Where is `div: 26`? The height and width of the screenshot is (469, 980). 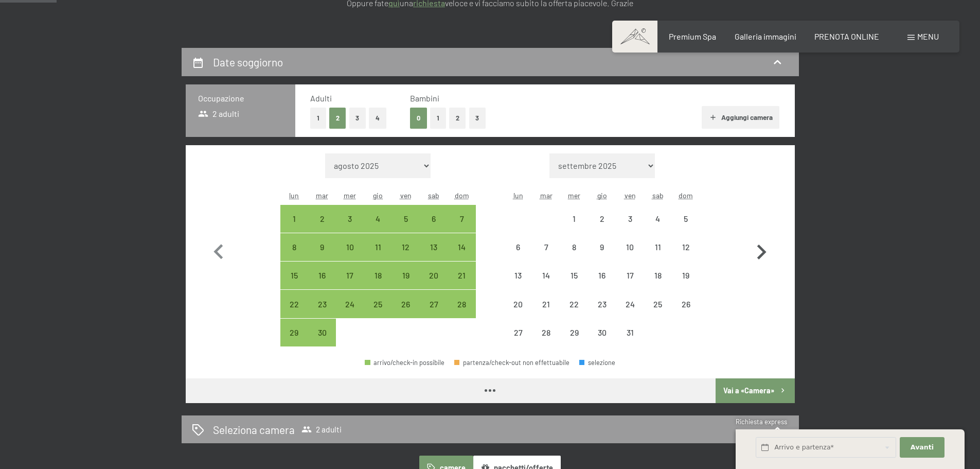 div: 26 is located at coordinates (686, 312).